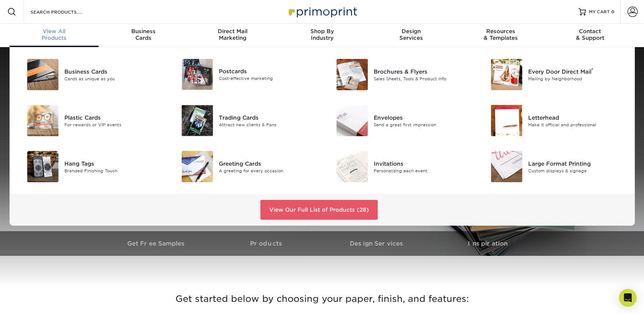 This screenshot has height=314, width=644. I want to click on div: Plastic Cards, so click(113, 117).